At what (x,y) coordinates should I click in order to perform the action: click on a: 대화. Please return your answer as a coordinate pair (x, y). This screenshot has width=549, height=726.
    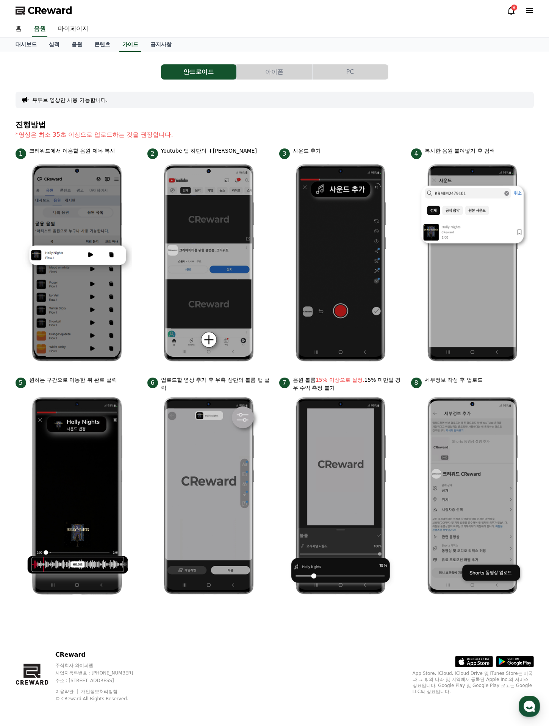
    Looking at the image, I should click on (74, 250).